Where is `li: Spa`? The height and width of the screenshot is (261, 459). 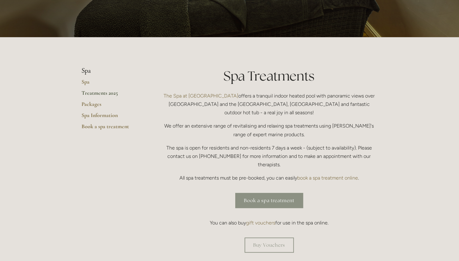 li: Spa is located at coordinates (111, 71).